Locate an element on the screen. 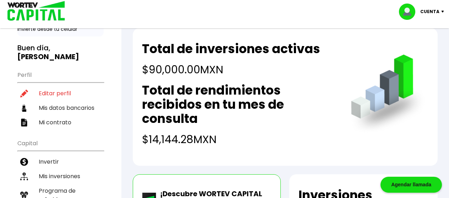  li: Editar perfil is located at coordinates (60, 93).